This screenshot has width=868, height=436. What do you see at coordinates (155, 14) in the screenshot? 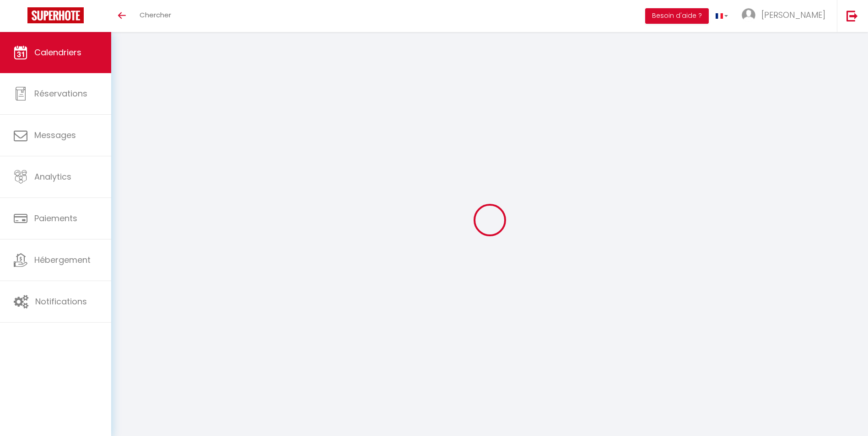
I see `span: Chercher` at bounding box center [155, 14].